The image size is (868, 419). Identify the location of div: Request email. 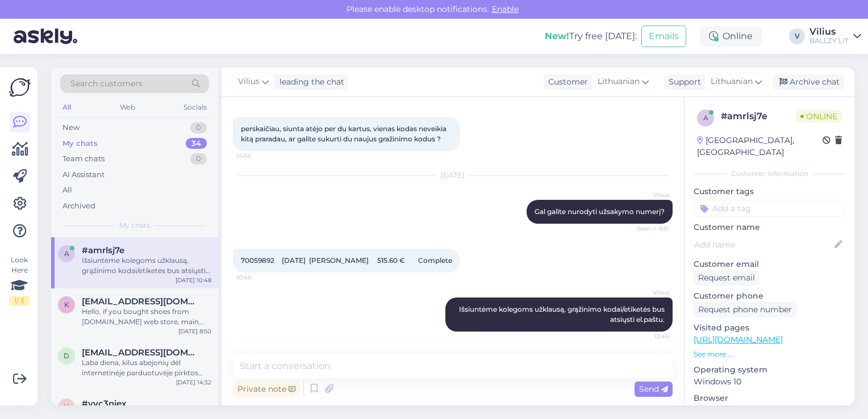
(726, 277).